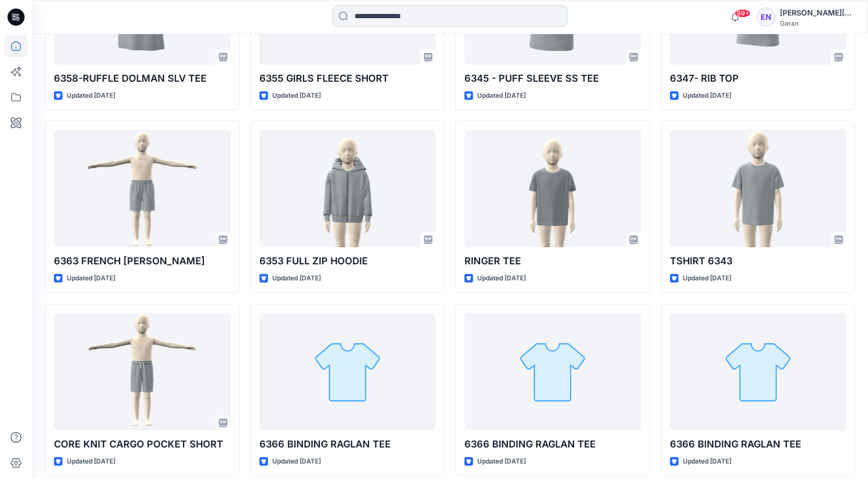 The image size is (868, 479). I want to click on p: 6353 FULL ZIP HOODIE, so click(348, 261).